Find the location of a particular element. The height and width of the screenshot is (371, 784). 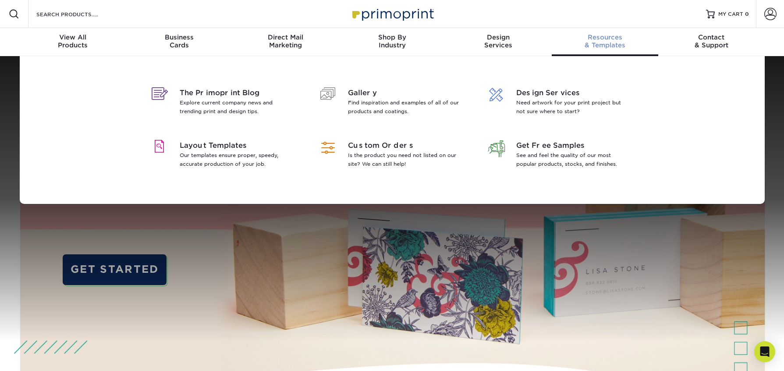

span: Contact is located at coordinates (711, 37).